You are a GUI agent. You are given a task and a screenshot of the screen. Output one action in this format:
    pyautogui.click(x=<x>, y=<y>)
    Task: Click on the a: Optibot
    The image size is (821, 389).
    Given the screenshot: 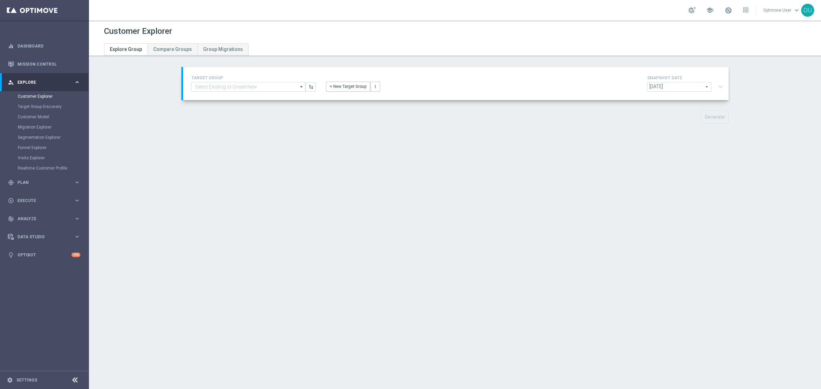 What is the action you would take?
    pyautogui.click(x=44, y=255)
    